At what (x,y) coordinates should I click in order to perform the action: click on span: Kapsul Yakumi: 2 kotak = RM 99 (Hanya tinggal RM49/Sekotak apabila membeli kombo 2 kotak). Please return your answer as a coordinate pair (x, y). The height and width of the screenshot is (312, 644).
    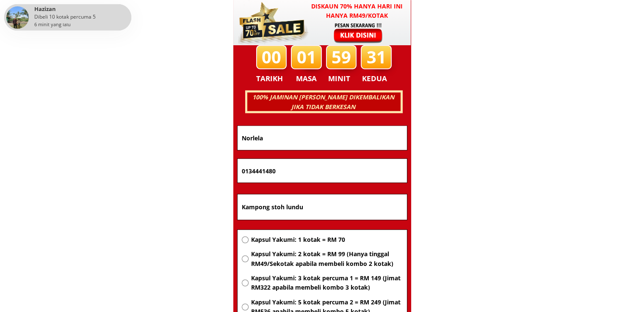
    Looking at the image, I should click on (327, 258).